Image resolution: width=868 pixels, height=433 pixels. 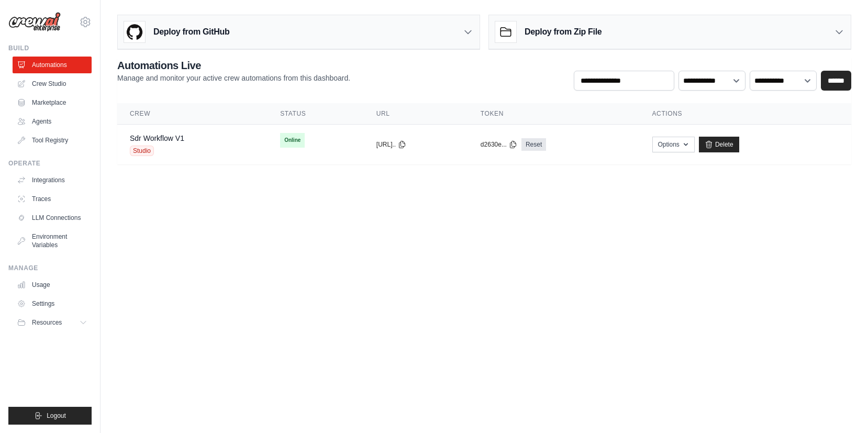 I want to click on th: URL, so click(x=415, y=114).